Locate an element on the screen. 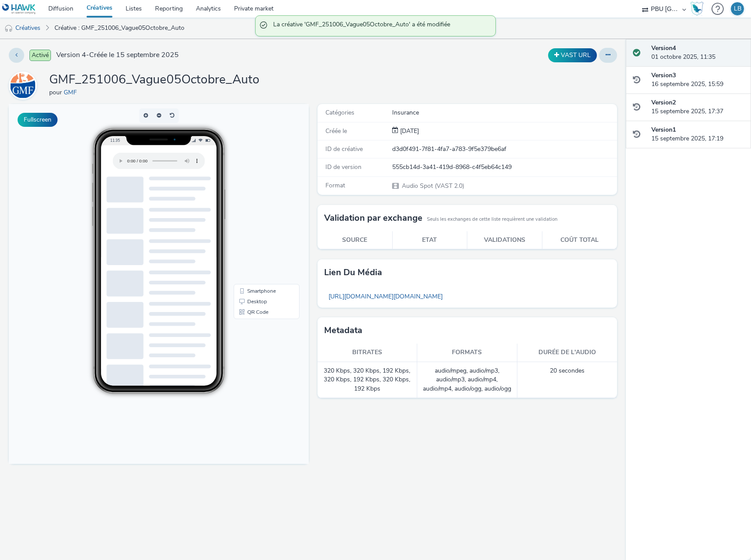 This screenshot has height=560, width=751. div: 16 septembre 2025, 15:59 is located at coordinates (697, 79).